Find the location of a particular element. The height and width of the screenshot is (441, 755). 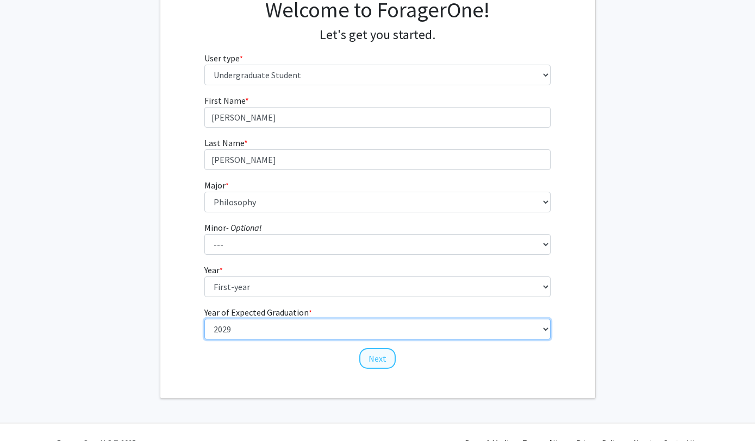

h4: Let's get you started. is located at coordinates (377, 35).